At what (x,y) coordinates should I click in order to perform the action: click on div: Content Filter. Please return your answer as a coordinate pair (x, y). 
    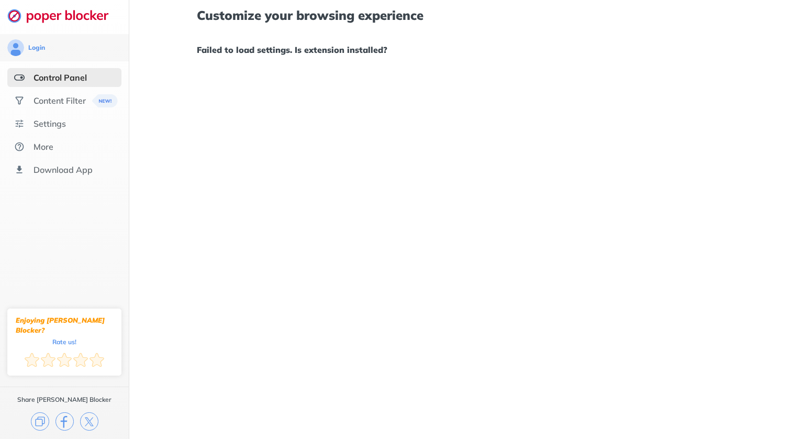
    Looking at the image, I should click on (60, 100).